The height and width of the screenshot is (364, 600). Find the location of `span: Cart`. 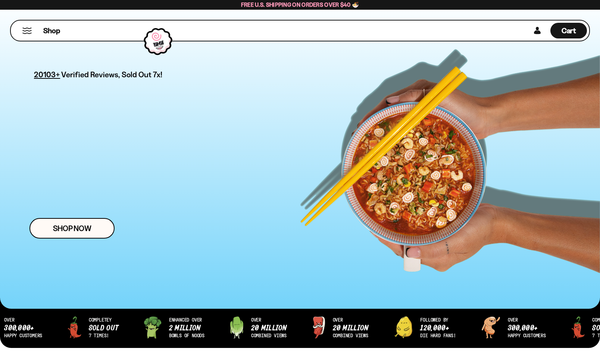

span: Cart is located at coordinates (569, 31).